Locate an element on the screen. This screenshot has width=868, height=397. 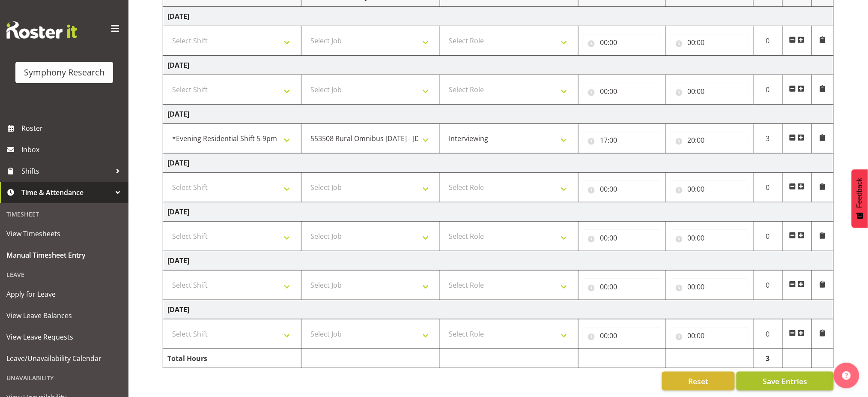
span: View Leave Balances is located at coordinates (64, 316).